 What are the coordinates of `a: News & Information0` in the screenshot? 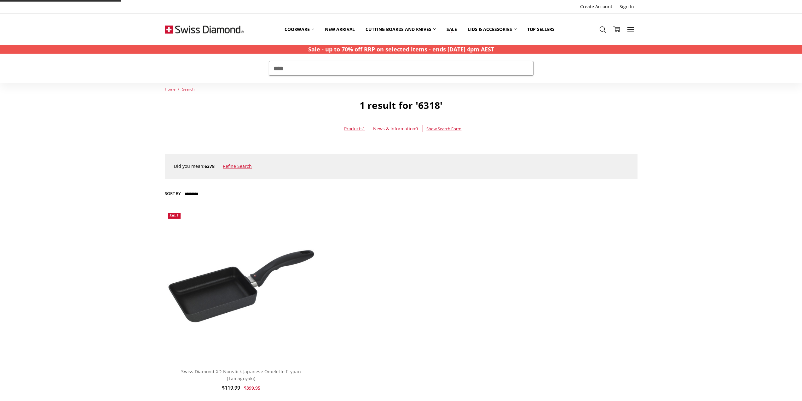 It's located at (396, 129).